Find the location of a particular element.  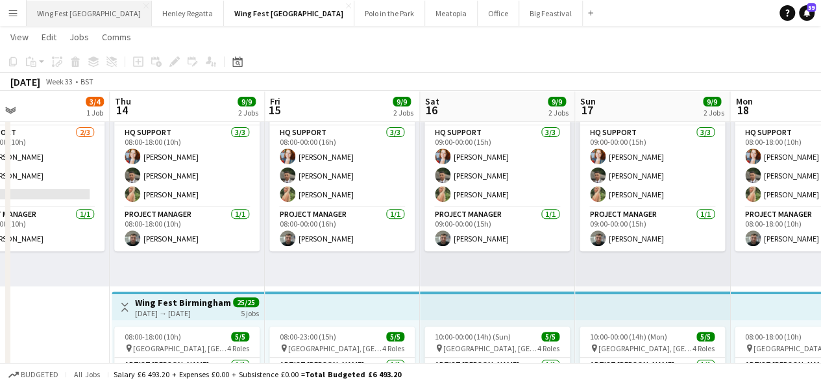

div: Salary £6 493.20 + Expenses £0.00 + Subsistence £0.00 = is located at coordinates (257, 374).